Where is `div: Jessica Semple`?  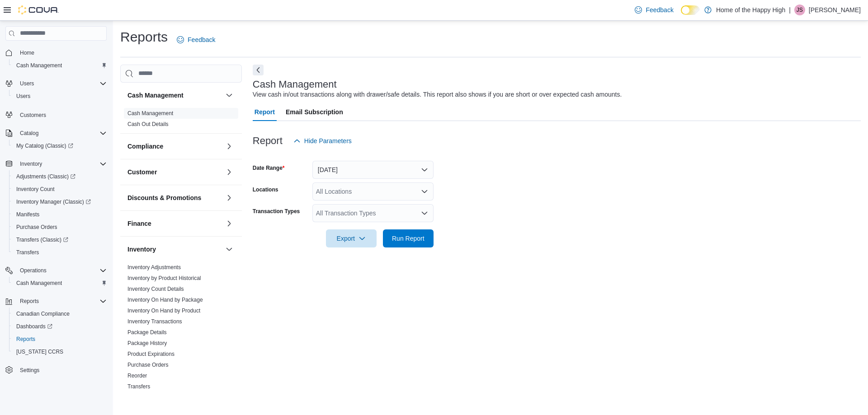 div: Jessica Semple is located at coordinates (800, 10).